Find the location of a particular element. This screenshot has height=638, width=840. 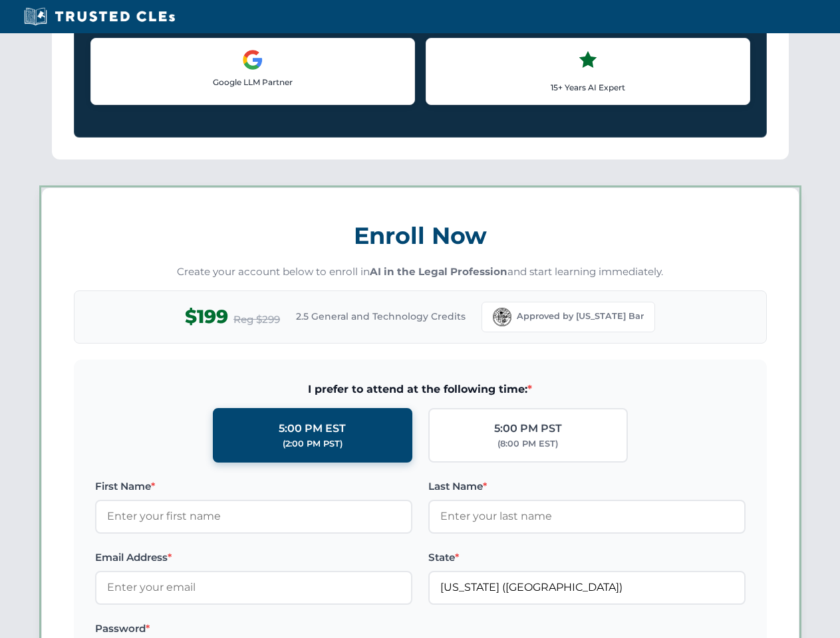

strong: AI in the Legal Profession is located at coordinates (438, 271).